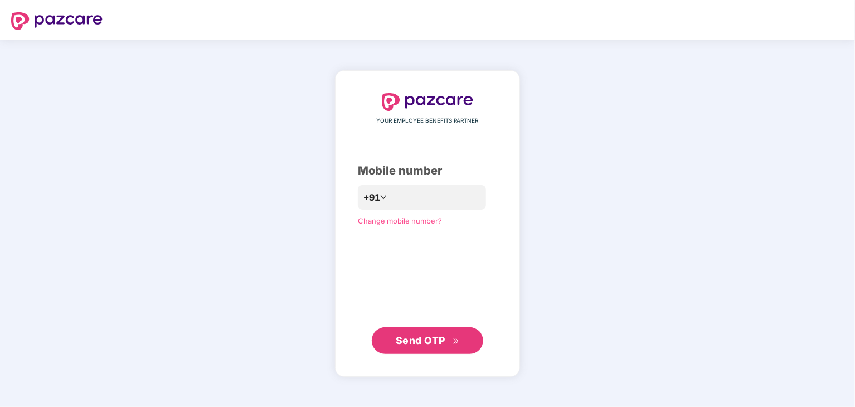  What do you see at coordinates (420, 340) in the screenshot?
I see `span: Send OTP` at bounding box center [420, 340].